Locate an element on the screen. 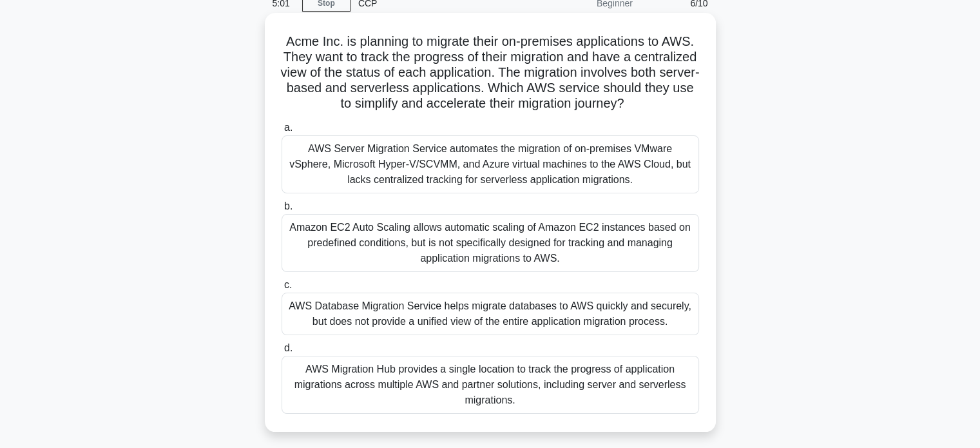  span: b. is located at coordinates (288, 206).